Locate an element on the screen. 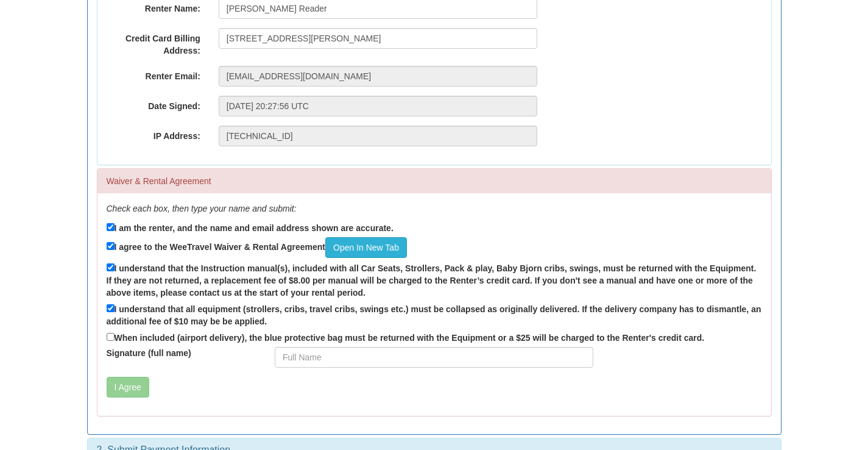 The height and width of the screenshot is (450, 868). button: I Agree is located at coordinates (128, 387).